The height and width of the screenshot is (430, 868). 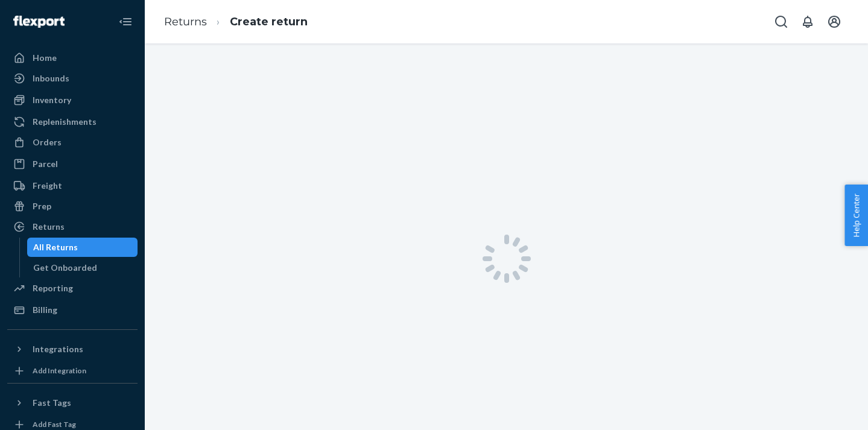 I want to click on div: Add Integration, so click(x=59, y=370).